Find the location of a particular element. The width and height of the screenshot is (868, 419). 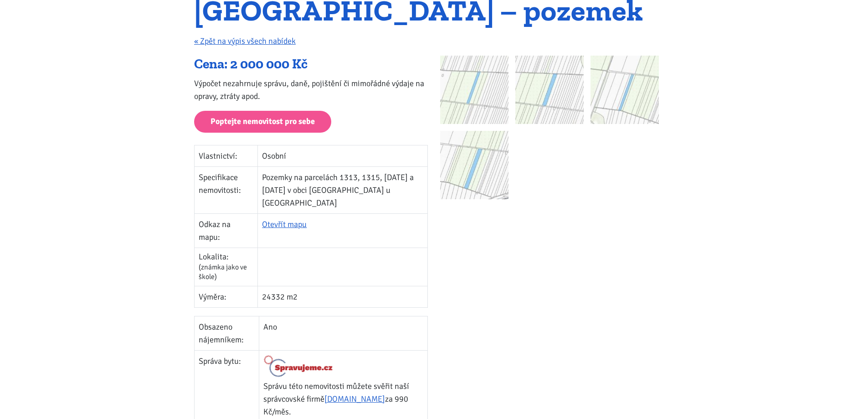

td: Osobní is located at coordinates (343, 156).